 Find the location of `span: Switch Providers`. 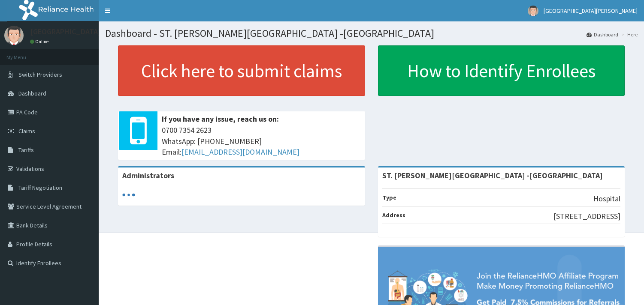

span: Switch Providers is located at coordinates (40, 75).